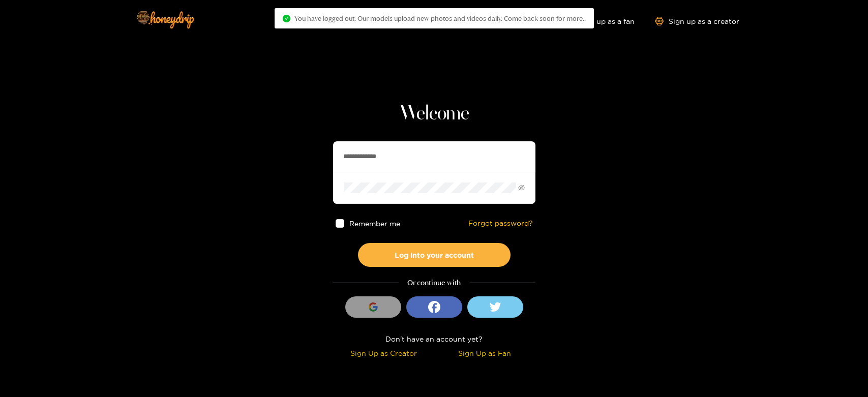  I want to click on h1: Welcome, so click(434, 114).